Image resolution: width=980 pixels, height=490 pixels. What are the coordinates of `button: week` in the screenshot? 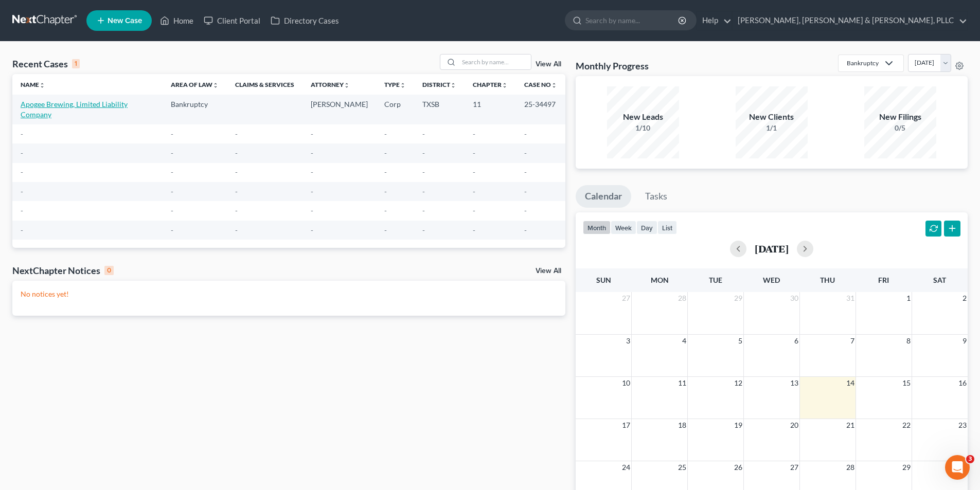 It's located at (623, 227).